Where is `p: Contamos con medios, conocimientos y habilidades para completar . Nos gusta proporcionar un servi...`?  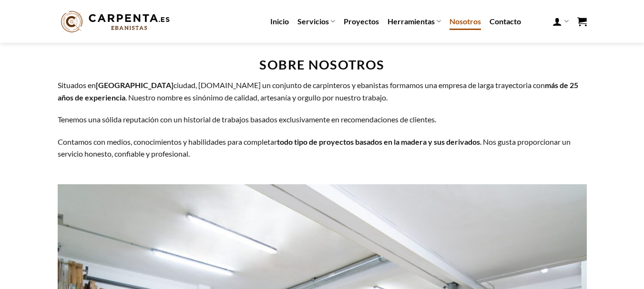 p: Contamos con medios, conocimientos y habilidades para completar . Nos gusta proporcionar un servi... is located at coordinates (322, 148).